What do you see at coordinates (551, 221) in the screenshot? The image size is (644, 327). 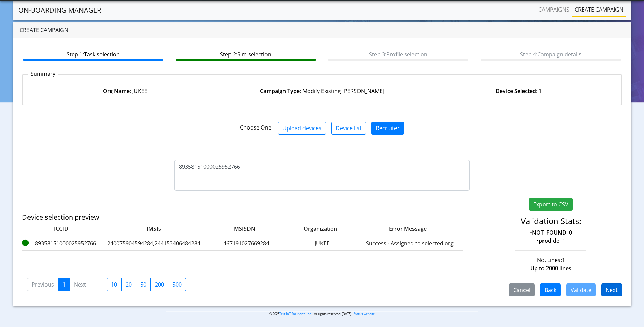 I see `h4: Validation Stats:` at bounding box center [551, 221].